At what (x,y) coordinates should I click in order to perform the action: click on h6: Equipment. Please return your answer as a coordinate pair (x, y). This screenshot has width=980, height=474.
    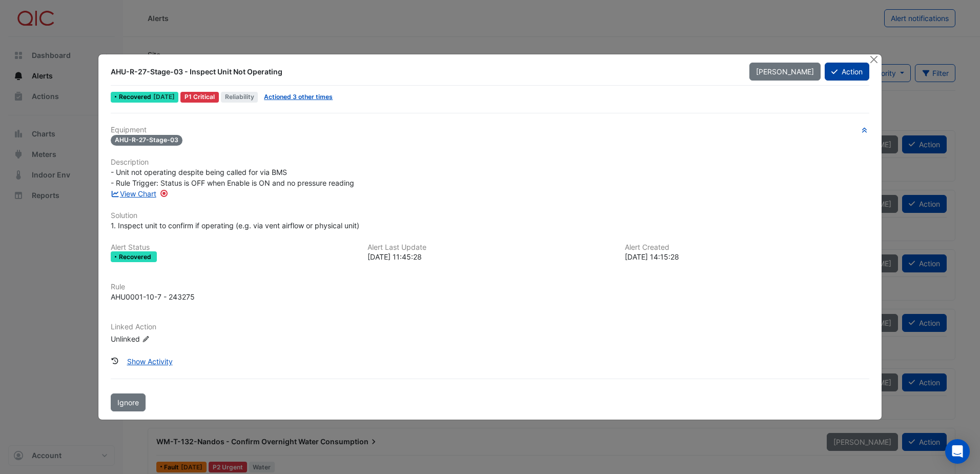
    Looking at the image, I should click on (490, 130).